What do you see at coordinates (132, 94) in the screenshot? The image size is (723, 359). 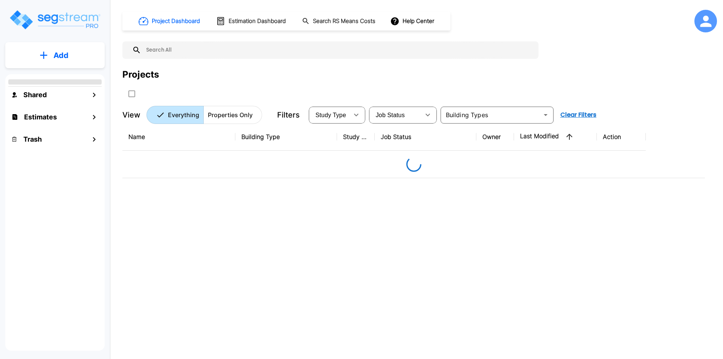 I see `button: SelectAll` at bounding box center [132, 94].